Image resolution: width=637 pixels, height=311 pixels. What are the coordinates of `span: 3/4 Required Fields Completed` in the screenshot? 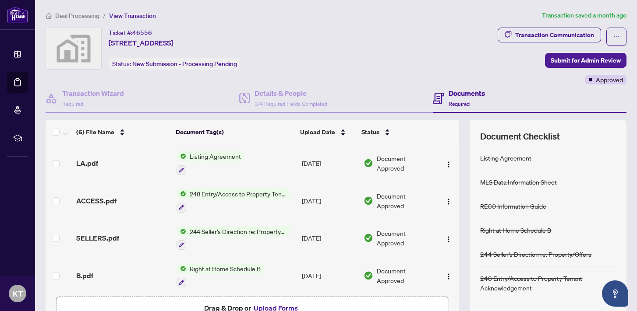 It's located at (291, 104).